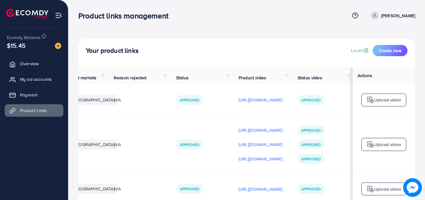 This screenshot has width=425, height=200. What do you see at coordinates (24, 37) in the screenshot?
I see `span: Ecomdy Balance` at bounding box center [24, 37].